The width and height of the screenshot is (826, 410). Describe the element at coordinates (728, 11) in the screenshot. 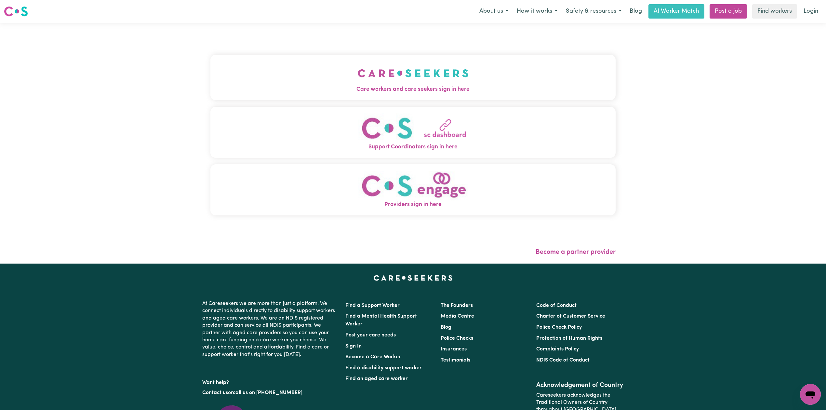

I see `a: Post a job` at that location.